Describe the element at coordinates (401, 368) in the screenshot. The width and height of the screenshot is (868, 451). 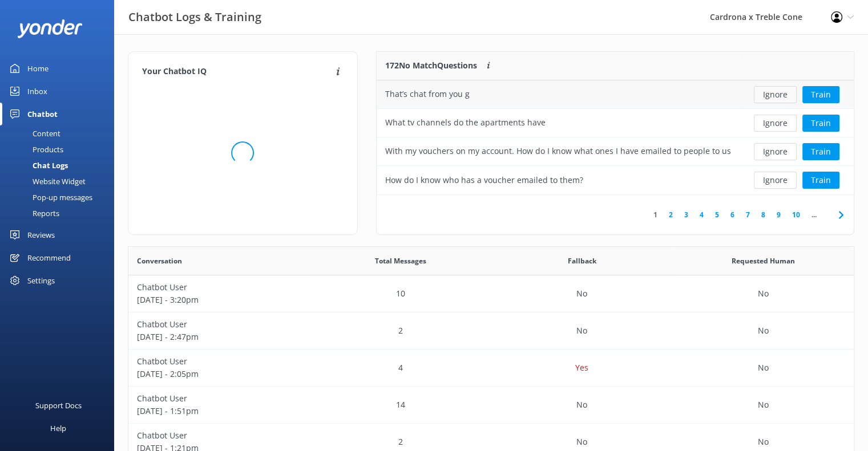
I see `p: 4` at that location.